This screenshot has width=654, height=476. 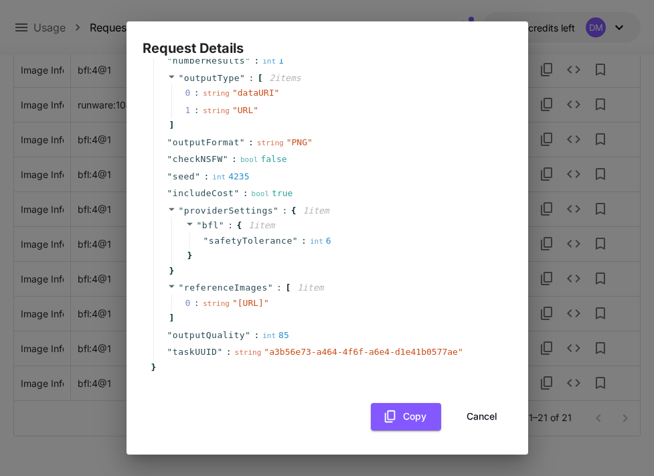 I want to click on span: providerSettings, so click(x=228, y=210).